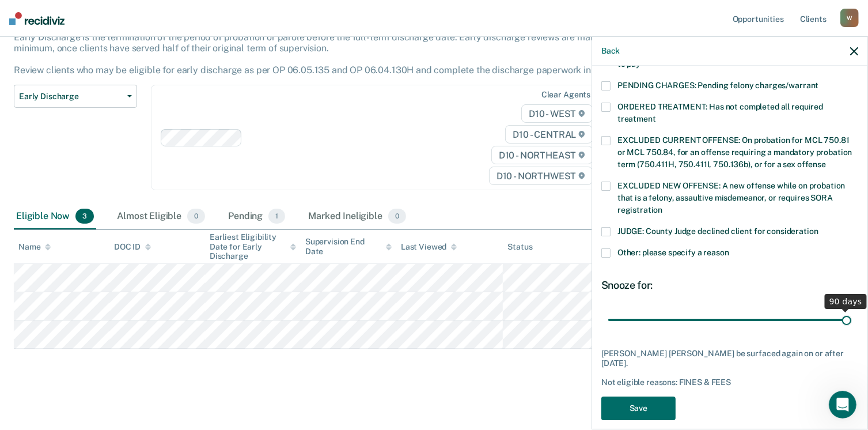 The height and width of the screenshot is (430, 868). What do you see at coordinates (730, 285) in the screenshot?
I see `div: Snooze for:` at bounding box center [730, 285].